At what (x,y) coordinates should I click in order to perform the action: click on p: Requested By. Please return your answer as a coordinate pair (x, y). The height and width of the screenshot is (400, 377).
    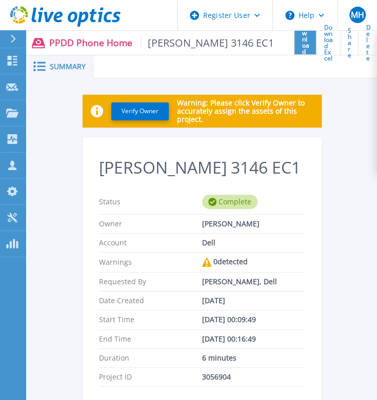
    Looking at the image, I should click on (150, 282).